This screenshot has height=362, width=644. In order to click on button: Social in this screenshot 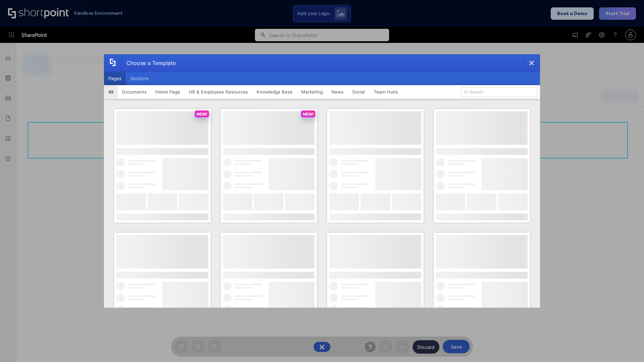, I will do `click(358, 92)`.